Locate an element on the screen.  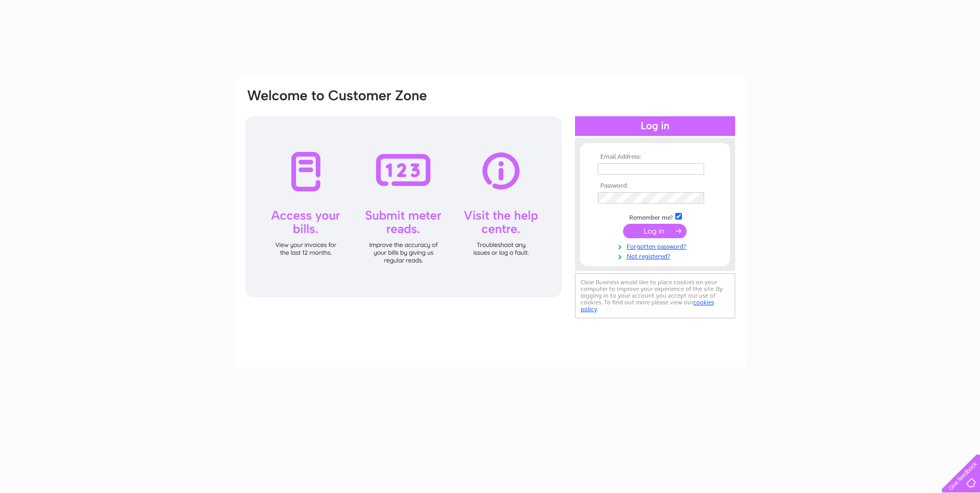
input: Submit is located at coordinates (654, 231).